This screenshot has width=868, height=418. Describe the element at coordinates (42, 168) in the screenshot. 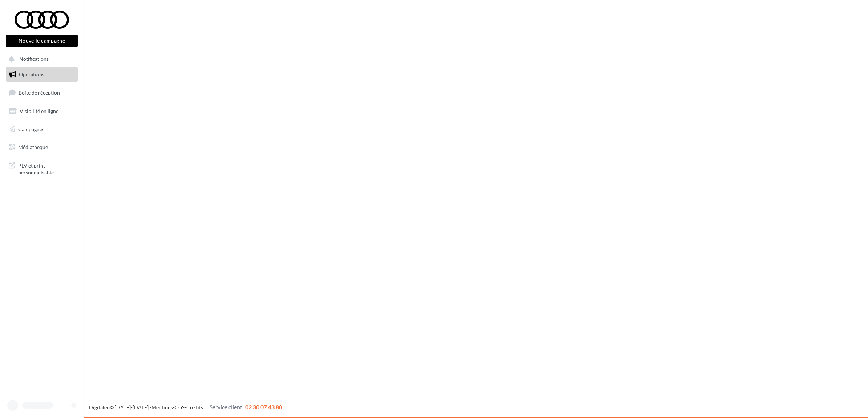

I see `a: PLV et print personnalisable` at that location.